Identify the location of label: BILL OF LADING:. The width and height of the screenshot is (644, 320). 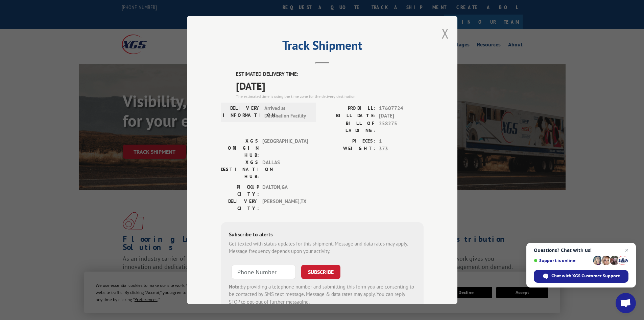
(349, 127).